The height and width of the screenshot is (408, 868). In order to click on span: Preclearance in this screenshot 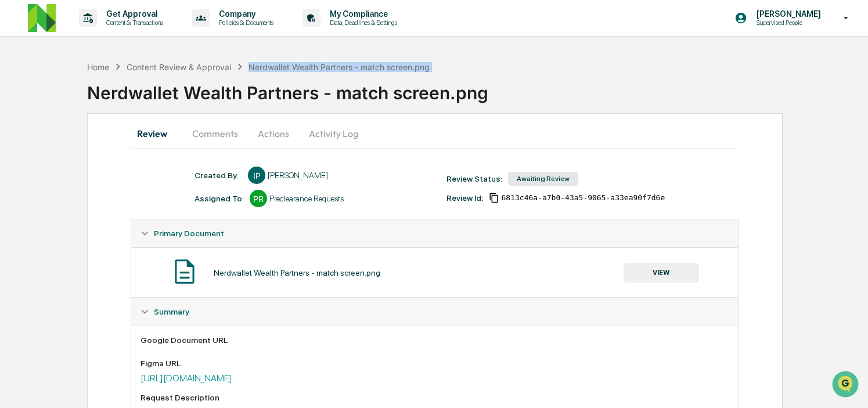, I will do `click(49, 152)`.